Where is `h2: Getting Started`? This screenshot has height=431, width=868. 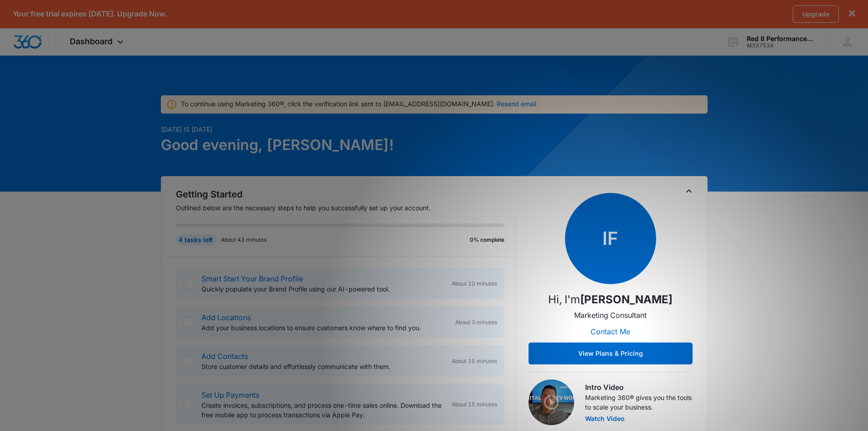
h2: Getting Started is located at coordinates (346, 194).